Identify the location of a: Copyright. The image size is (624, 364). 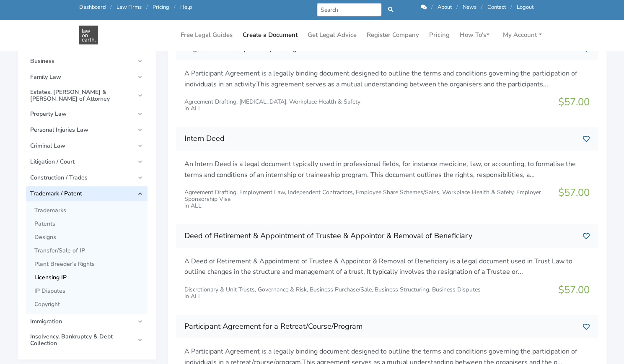
(91, 304).